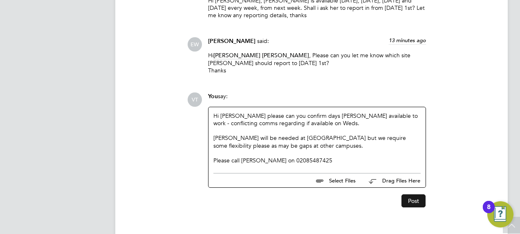  Describe the element at coordinates (194, 99) in the screenshot. I see `span: VT` at that location.